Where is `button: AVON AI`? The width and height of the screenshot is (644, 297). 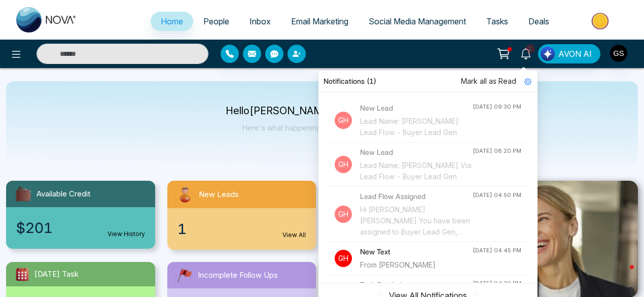
button: AVON AI is located at coordinates (569, 54).